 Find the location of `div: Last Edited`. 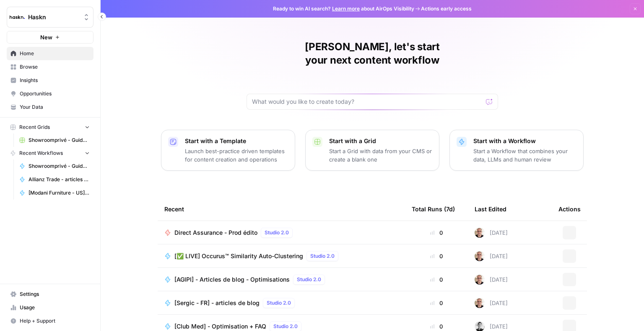

div: Last Edited is located at coordinates (490, 208).